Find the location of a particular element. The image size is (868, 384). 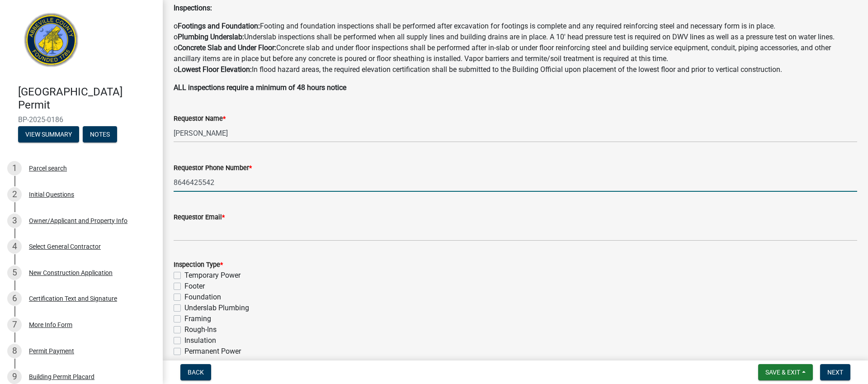

button: Next is located at coordinates (835, 372).